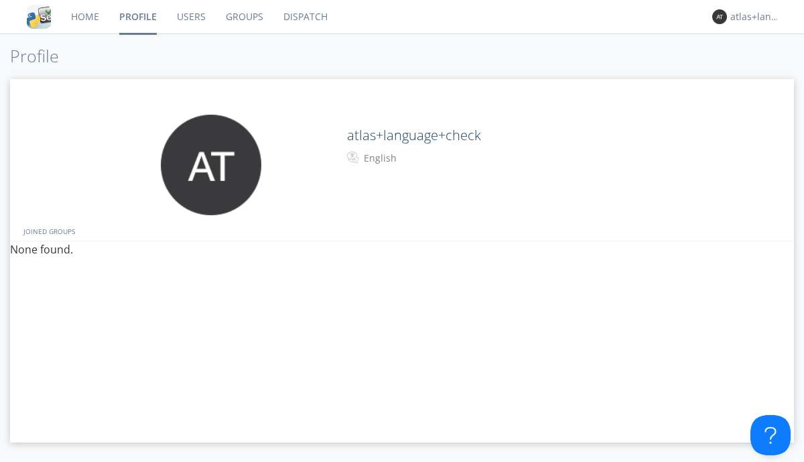 This screenshot has width=804, height=462. Describe the element at coordinates (402, 56) in the screenshot. I see `h1: Profile` at that location.